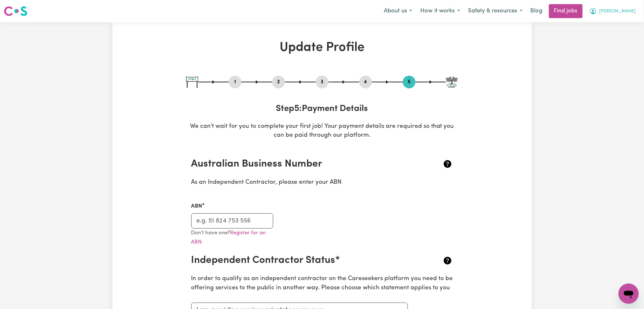  Describe the element at coordinates (322, 47) in the screenshot. I see `h1: Update Profile` at that location.